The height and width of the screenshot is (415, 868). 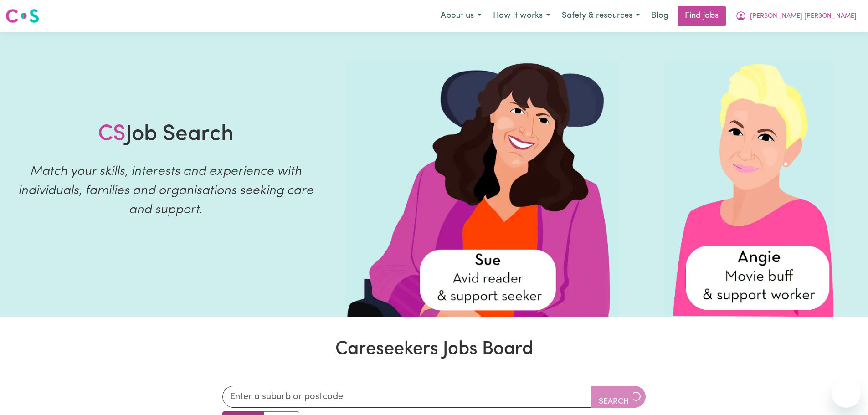 I want to click on p: Match your skills, interests and experience with individuals, families and organisations seeking ..., so click(x=165, y=191).